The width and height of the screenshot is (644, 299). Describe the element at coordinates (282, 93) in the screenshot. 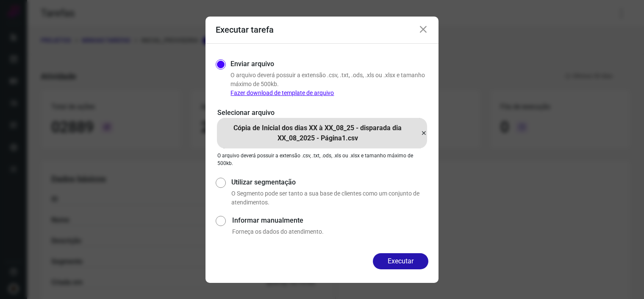

I see `a: Fazer download de template de arquivo` at that location.